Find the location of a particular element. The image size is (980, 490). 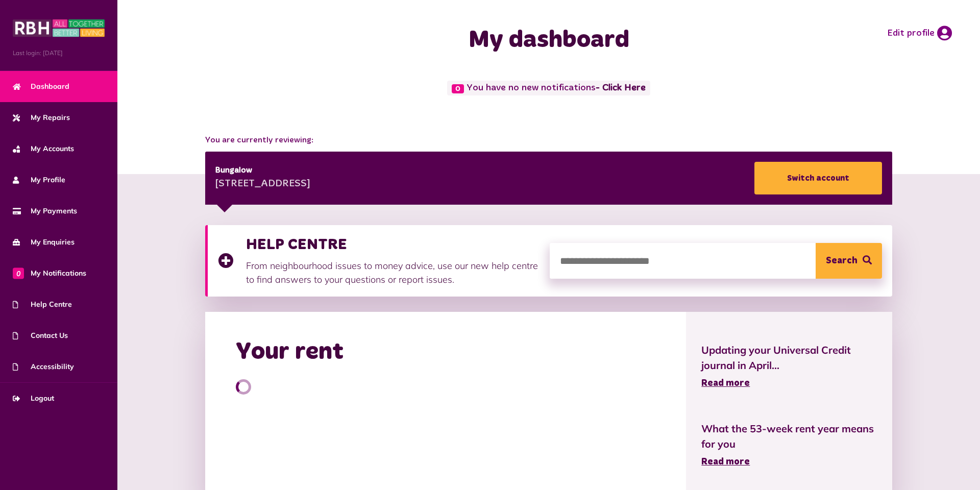

img: MyRBH is located at coordinates (59, 28).